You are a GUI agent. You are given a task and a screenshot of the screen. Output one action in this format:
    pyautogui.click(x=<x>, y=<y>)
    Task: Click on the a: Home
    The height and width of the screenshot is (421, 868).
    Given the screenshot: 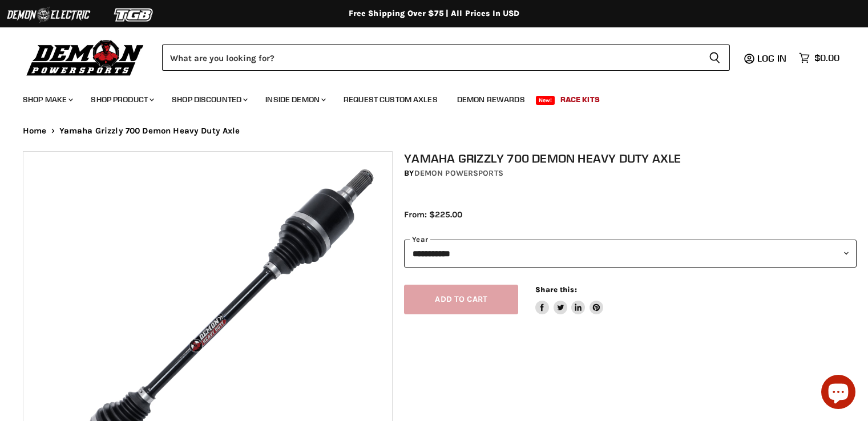 What is the action you would take?
    pyautogui.click(x=35, y=131)
    